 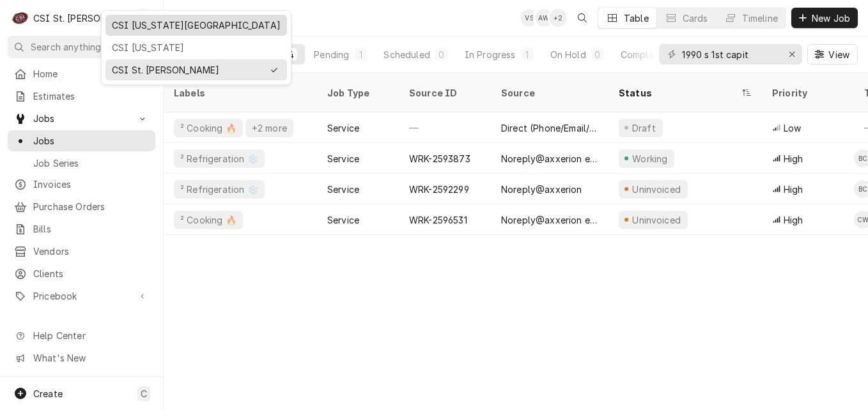 What do you see at coordinates (91, 140) in the screenshot?
I see `span: Jobs` at bounding box center [91, 140].